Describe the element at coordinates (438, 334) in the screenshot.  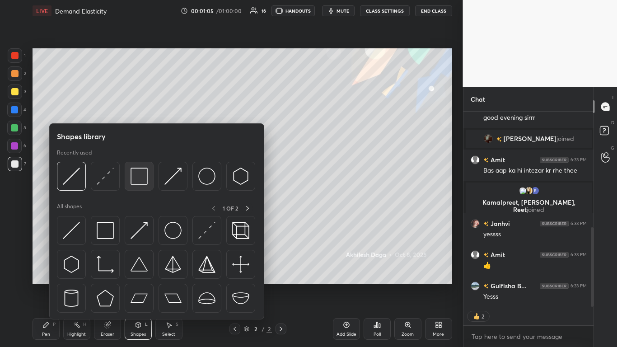
I see `div: More` at that location.